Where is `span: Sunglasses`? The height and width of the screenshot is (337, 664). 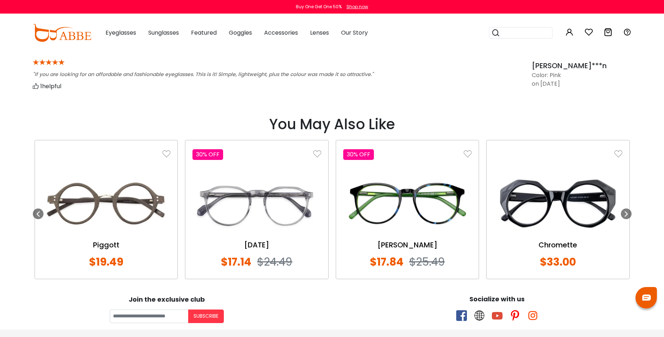
span: Sunglasses is located at coordinates (164, 32).